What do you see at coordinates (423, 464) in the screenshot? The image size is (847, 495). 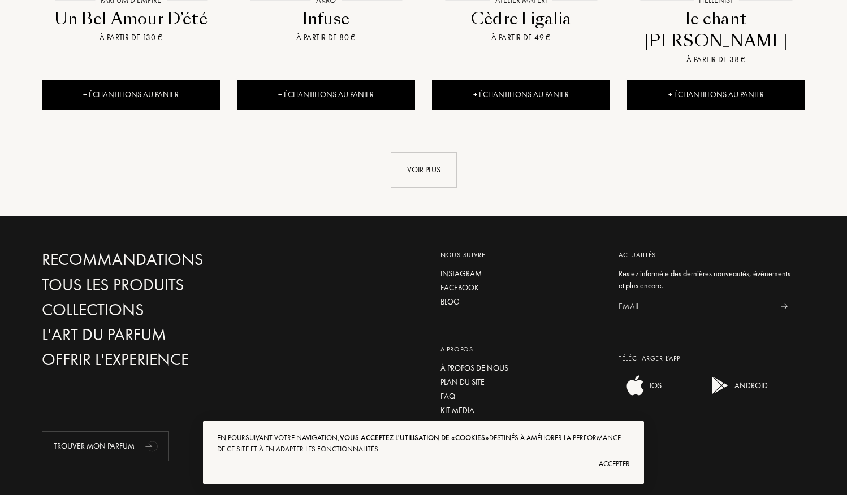 I see `div: Accepter` at bounding box center [423, 464].